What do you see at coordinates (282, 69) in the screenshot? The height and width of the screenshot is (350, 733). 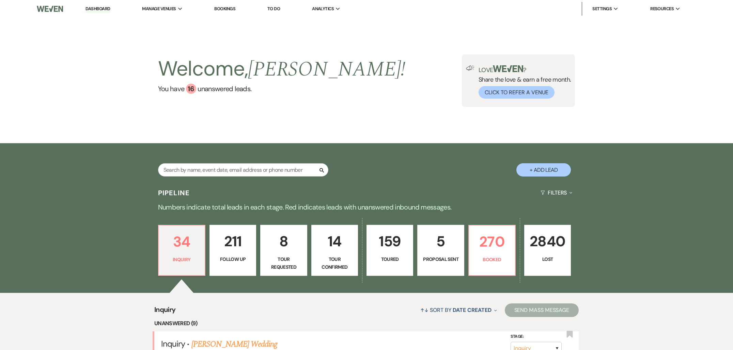 I see `h2: Welcome,` at bounding box center [282, 69].